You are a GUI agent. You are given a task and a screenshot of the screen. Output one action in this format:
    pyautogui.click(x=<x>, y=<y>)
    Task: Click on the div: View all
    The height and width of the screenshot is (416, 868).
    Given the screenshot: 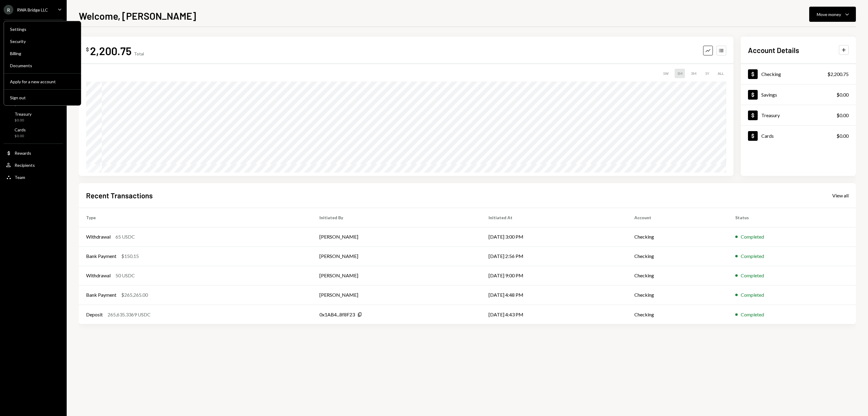 What is the action you would take?
    pyautogui.click(x=841, y=196)
    